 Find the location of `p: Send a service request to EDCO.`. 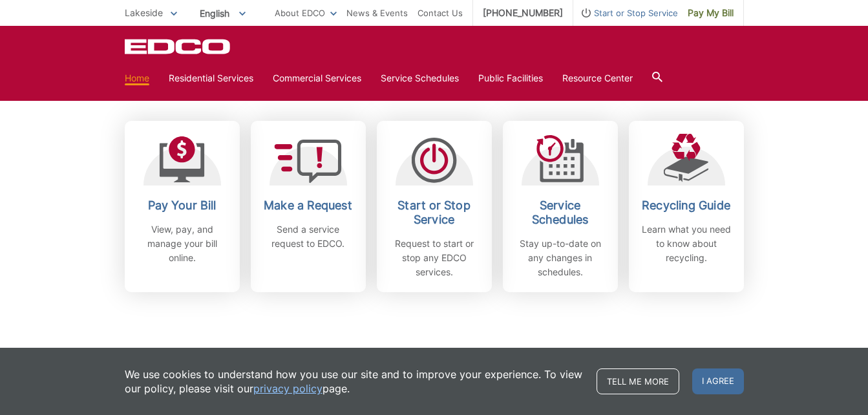

p: Send a service request to EDCO. is located at coordinates (308, 236).